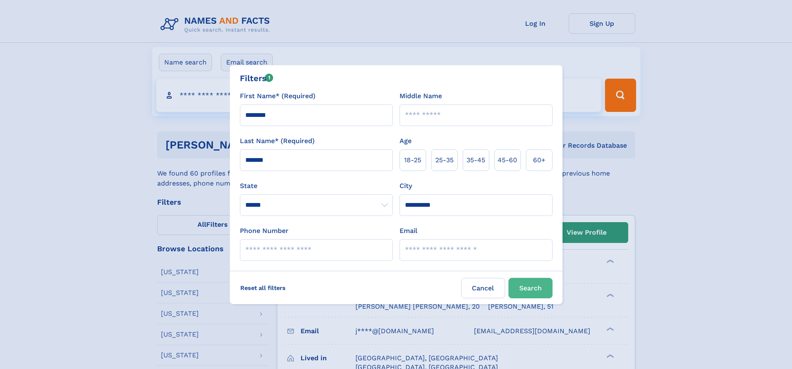 The height and width of the screenshot is (369, 792). I want to click on span: 18‑25, so click(412, 160).